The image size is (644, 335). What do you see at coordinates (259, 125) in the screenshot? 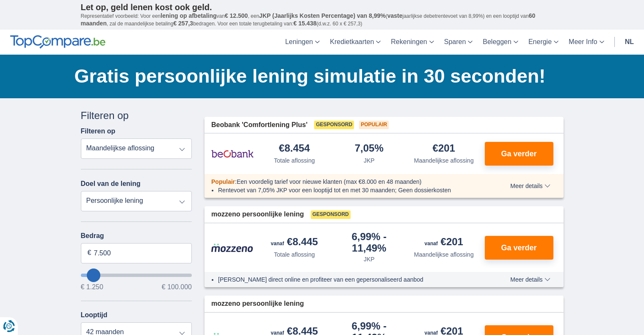
I see `span: Beobank 'Comfortlening Plus'` at bounding box center [259, 125].